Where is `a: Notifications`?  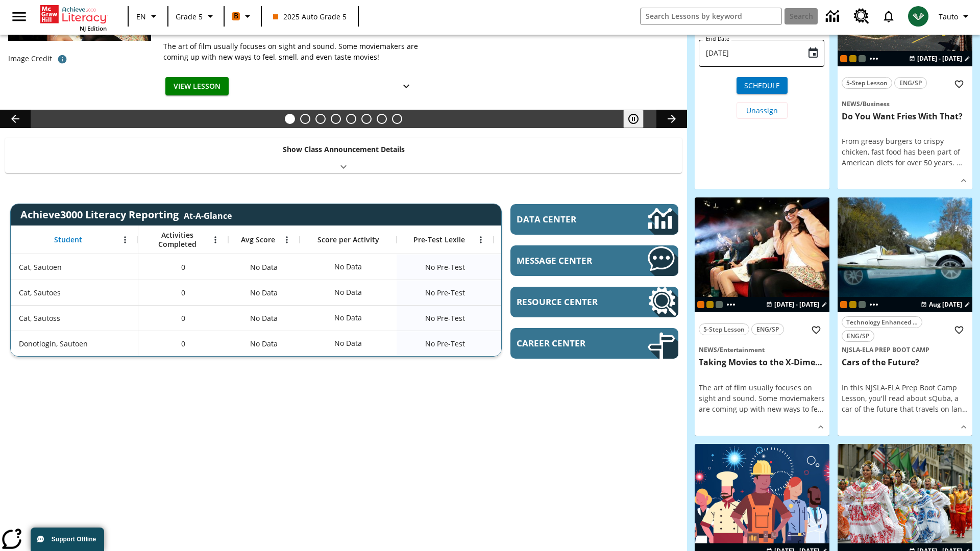
a: Notifications is located at coordinates (889, 16).